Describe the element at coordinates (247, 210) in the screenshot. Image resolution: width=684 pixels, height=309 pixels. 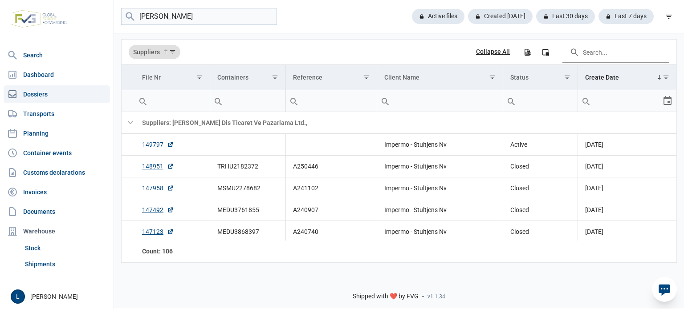
I see `td: MEDU3761855` at that location.